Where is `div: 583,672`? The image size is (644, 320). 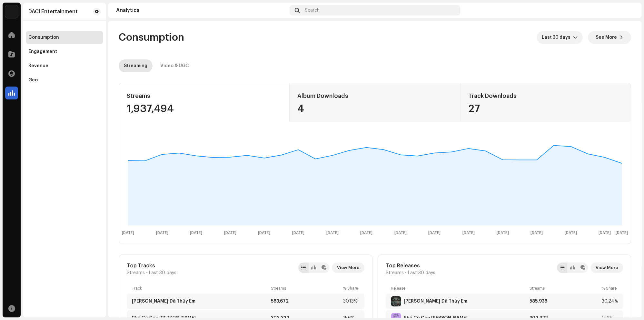
div: 583,672 is located at coordinates (305, 301).